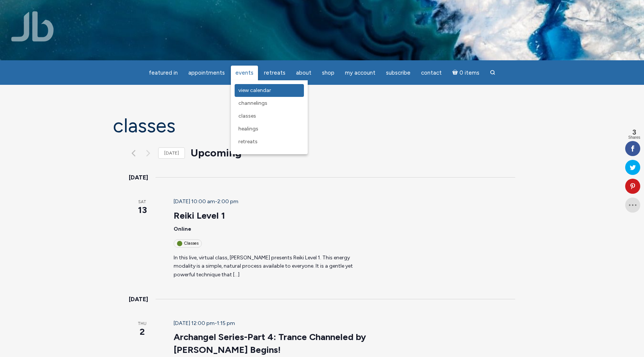 The image size is (644, 357). I want to click on a: Channelings, so click(270, 103).